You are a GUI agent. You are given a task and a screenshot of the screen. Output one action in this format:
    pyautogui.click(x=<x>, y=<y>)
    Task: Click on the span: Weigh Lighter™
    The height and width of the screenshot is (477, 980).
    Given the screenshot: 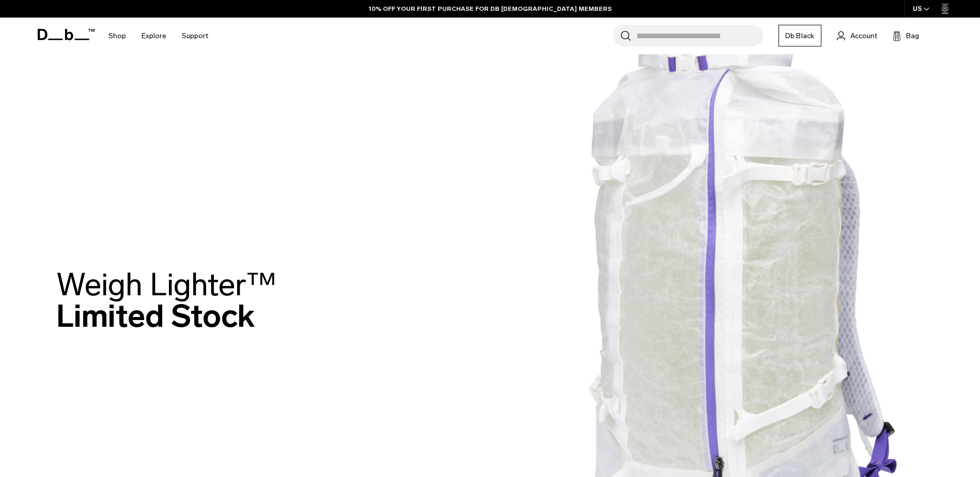 What is the action you would take?
    pyautogui.click(x=167, y=285)
    